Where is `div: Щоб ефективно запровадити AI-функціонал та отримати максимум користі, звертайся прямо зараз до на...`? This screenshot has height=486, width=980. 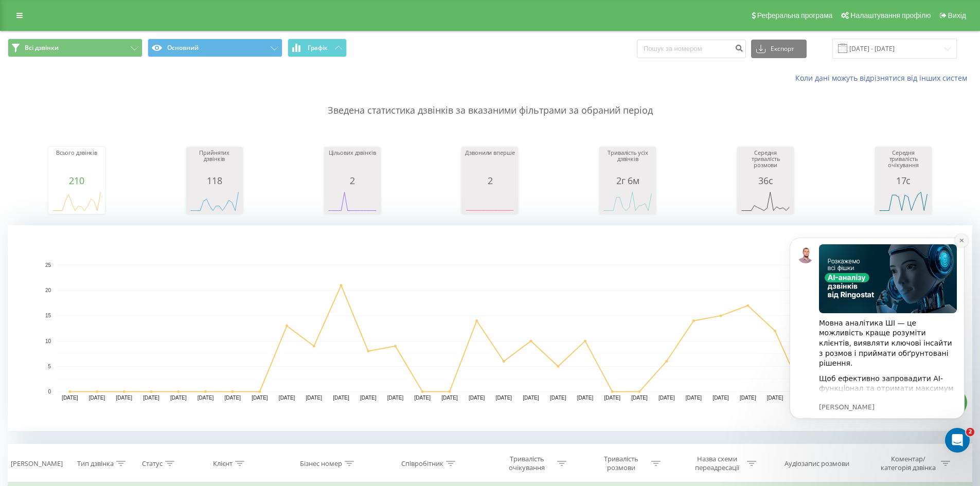 div: Щоб ефективно запровадити AI-функціонал та отримати максимум користі, звертайся прямо зараз до на... is located at coordinates (114, 172).